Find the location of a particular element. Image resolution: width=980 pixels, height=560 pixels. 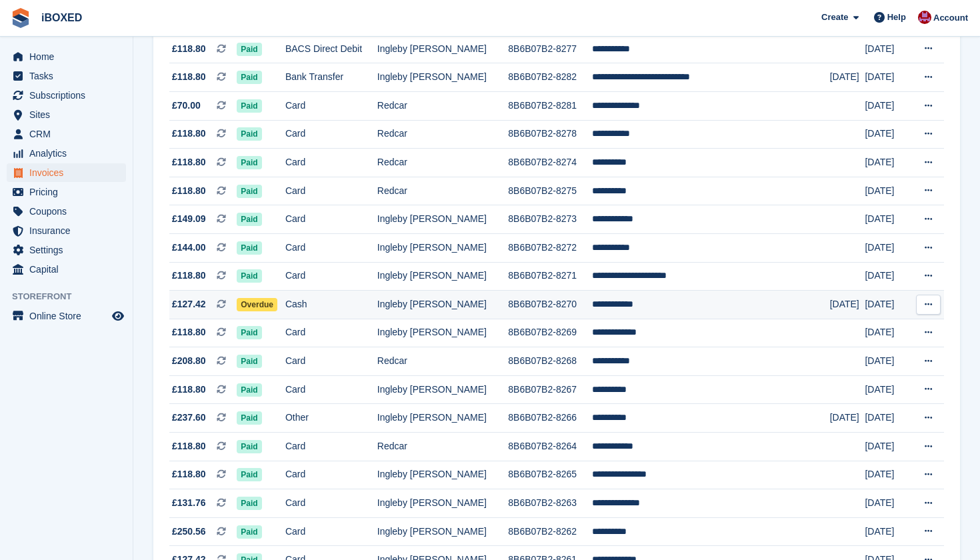

td: 8B6B07B2-8273 is located at coordinates (550, 219).